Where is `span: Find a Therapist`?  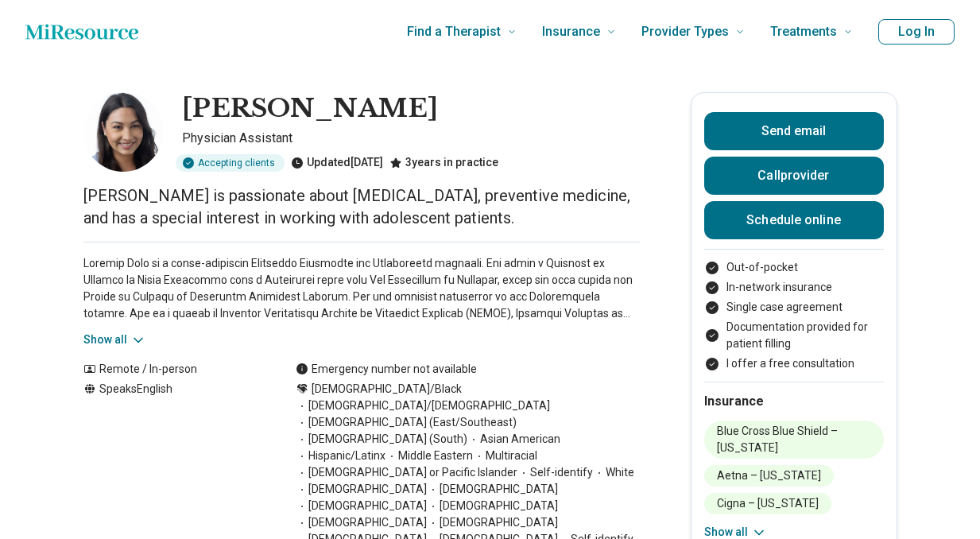 span: Find a Therapist is located at coordinates (453, 32).